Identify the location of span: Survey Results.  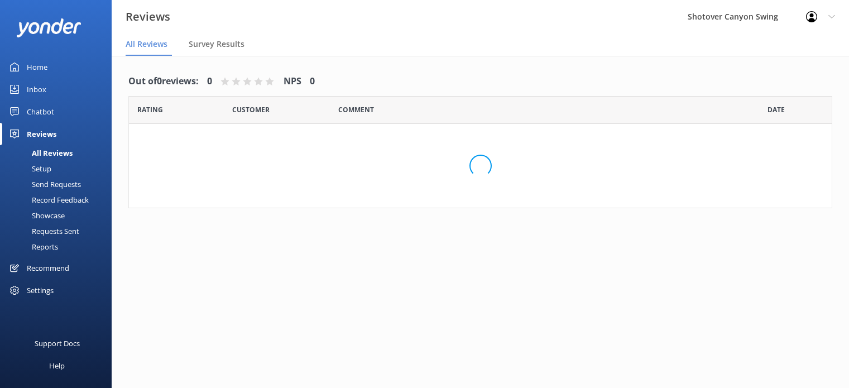
(217, 44).